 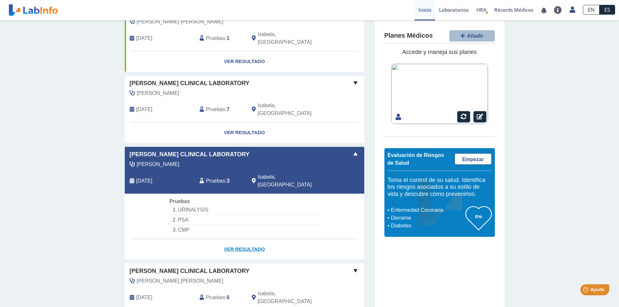 What do you see at coordinates (440, 187) in the screenshot?
I see `h5: Toma el control de su salud. Identifica los riesgos asociados a su estilo de vida y descubre cómo...` at bounding box center [440, 187].